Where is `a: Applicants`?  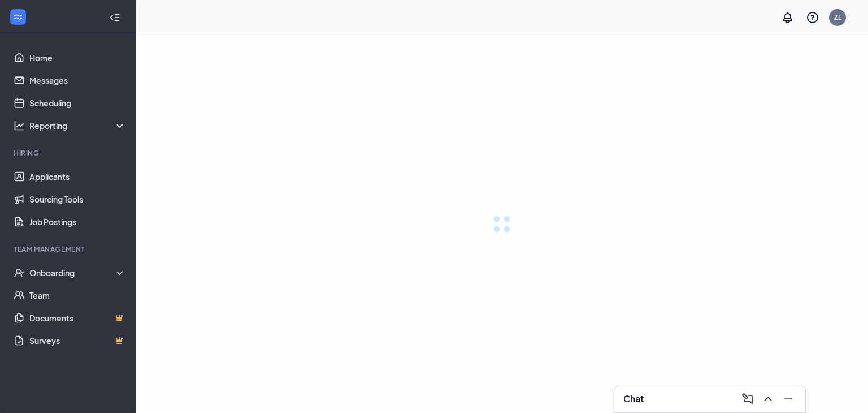 a: Applicants is located at coordinates (78, 176).